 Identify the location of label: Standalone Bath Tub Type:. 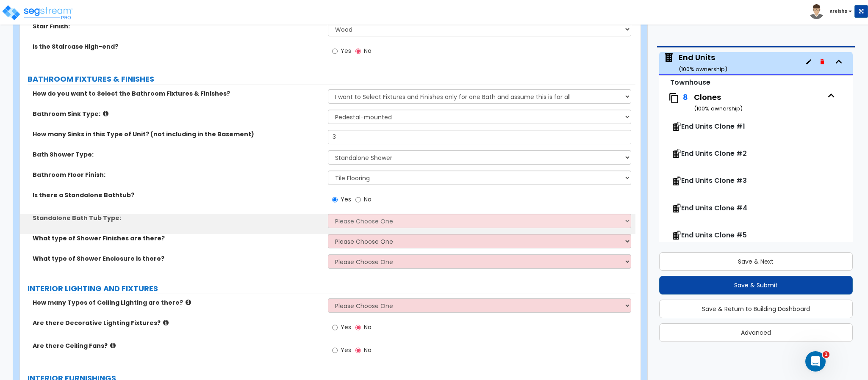
(177, 218).